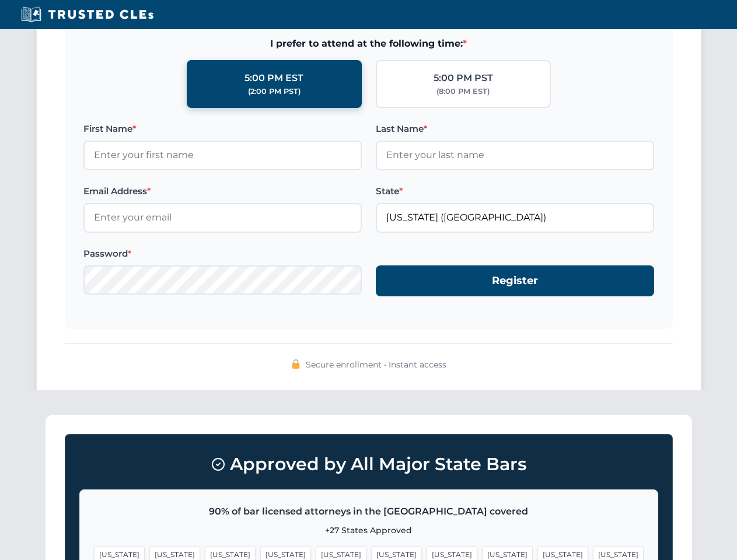  What do you see at coordinates (87, 15) in the screenshot?
I see `img: Trusted CLEs` at bounding box center [87, 15].